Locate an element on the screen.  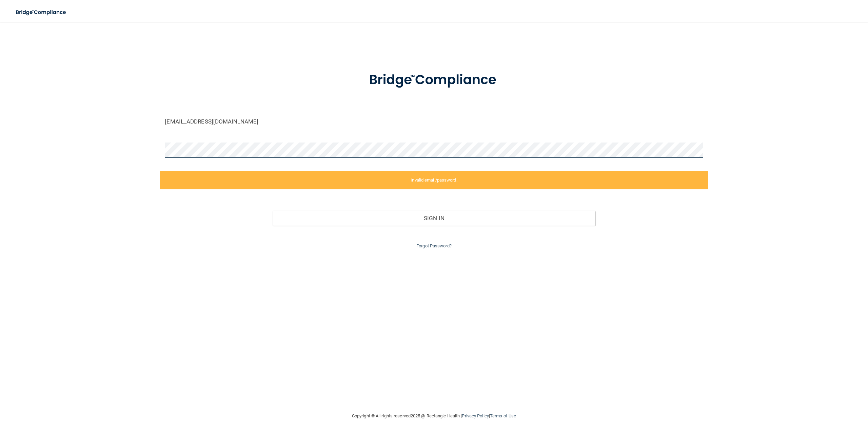
button: Sign In is located at coordinates (434, 219).